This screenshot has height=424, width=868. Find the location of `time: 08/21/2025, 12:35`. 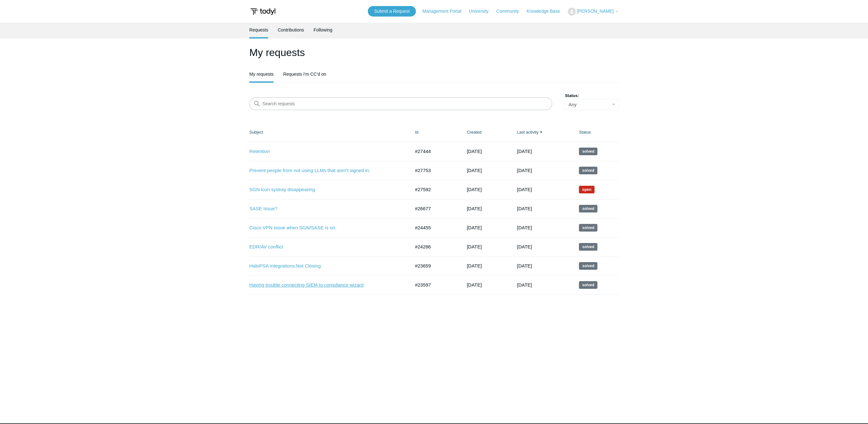

time: 08/21/2025, 12:35 is located at coordinates (474, 190).